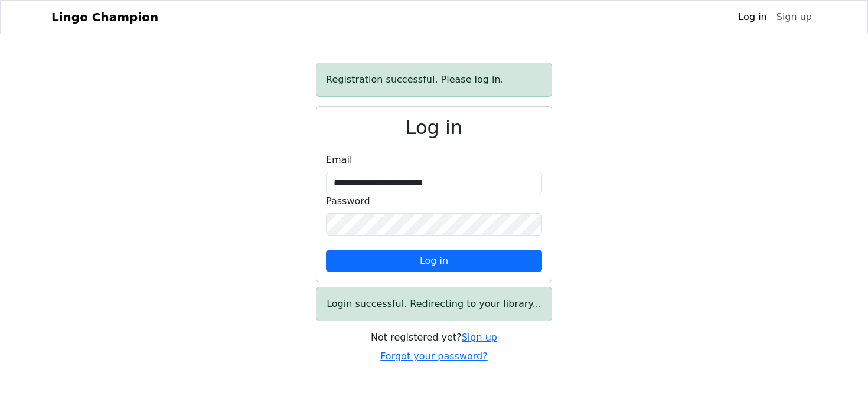 This screenshot has height=412, width=868. Describe the element at coordinates (434, 337) in the screenshot. I see `div: Not registered yet?` at that location.